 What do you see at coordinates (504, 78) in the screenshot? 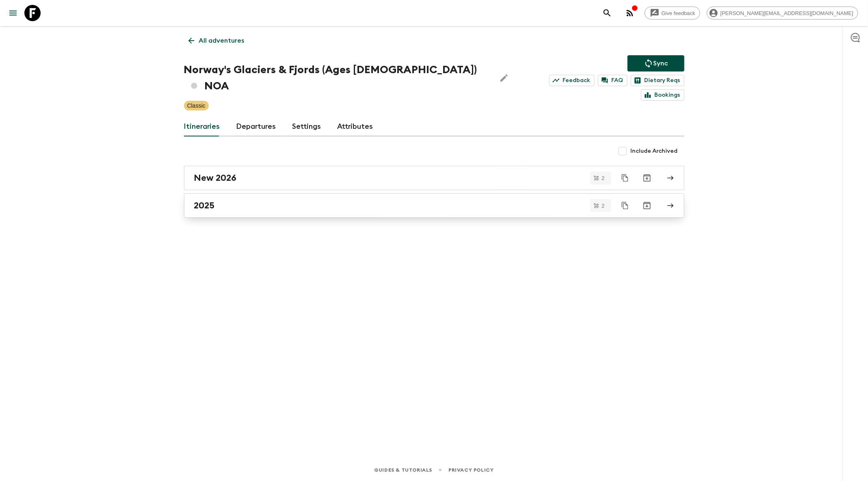
I see `button: Edit Adventure Title` at bounding box center [504, 78].